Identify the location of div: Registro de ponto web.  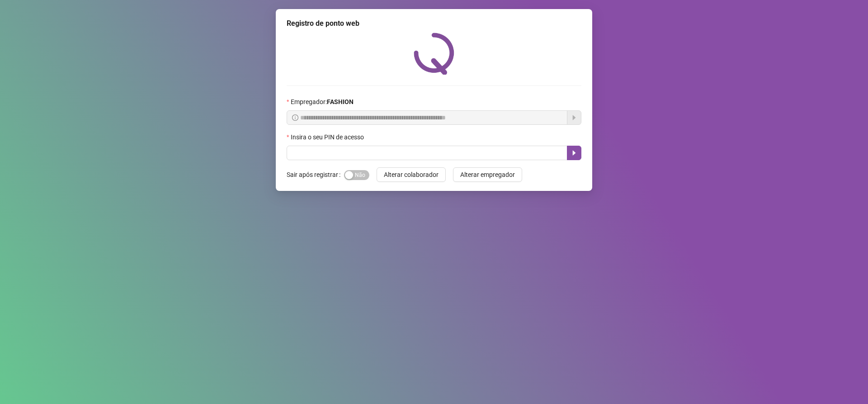
(434, 24).